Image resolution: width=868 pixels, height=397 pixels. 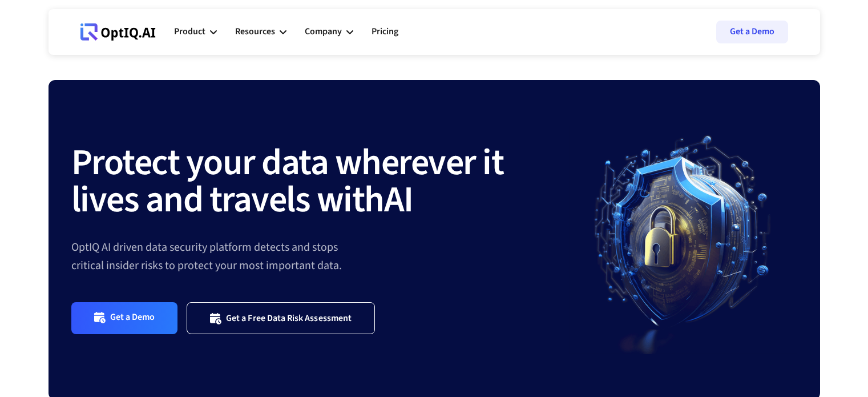 What do you see at coordinates (320, 257) in the screenshot?
I see `div: OptIQ AI driven data security platform detects and stops critical insider risks to protect your m...` at bounding box center [320, 257].